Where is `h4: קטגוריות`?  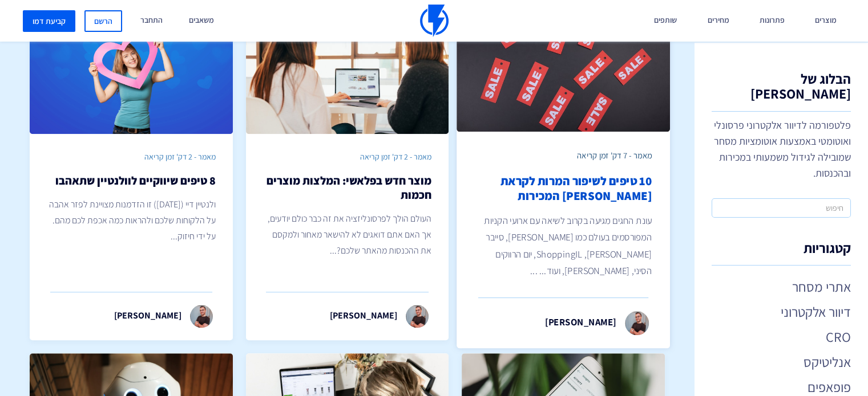
h4: קטגוריות is located at coordinates (782, 253).